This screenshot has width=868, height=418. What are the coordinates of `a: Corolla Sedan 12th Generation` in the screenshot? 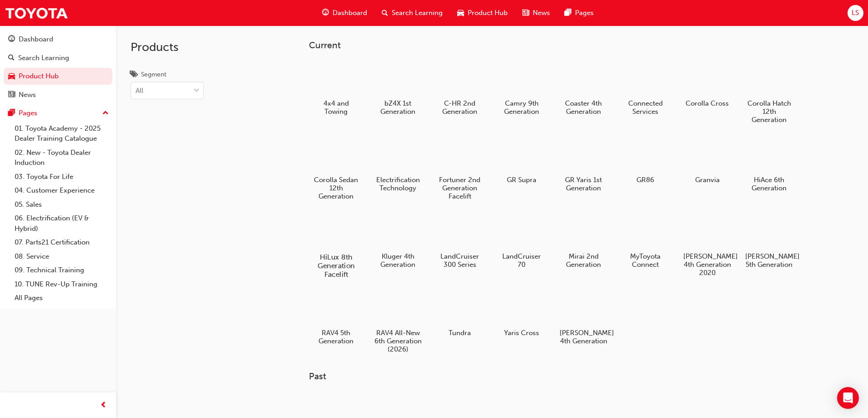 It's located at (336, 169).